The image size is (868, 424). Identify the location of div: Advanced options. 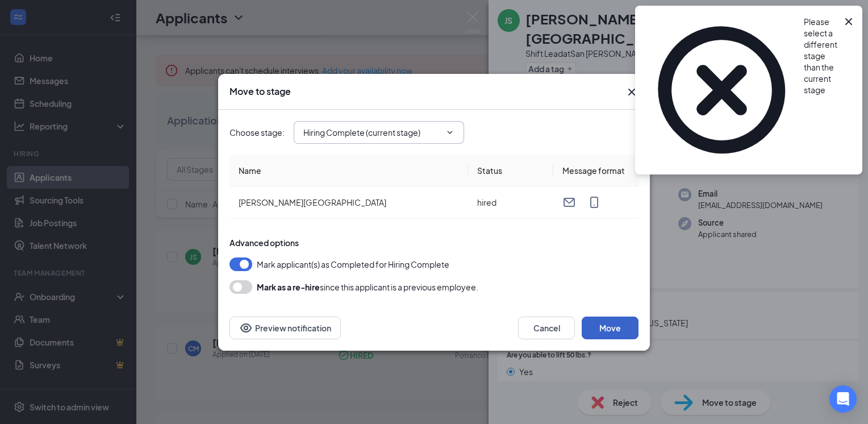
(434, 243).